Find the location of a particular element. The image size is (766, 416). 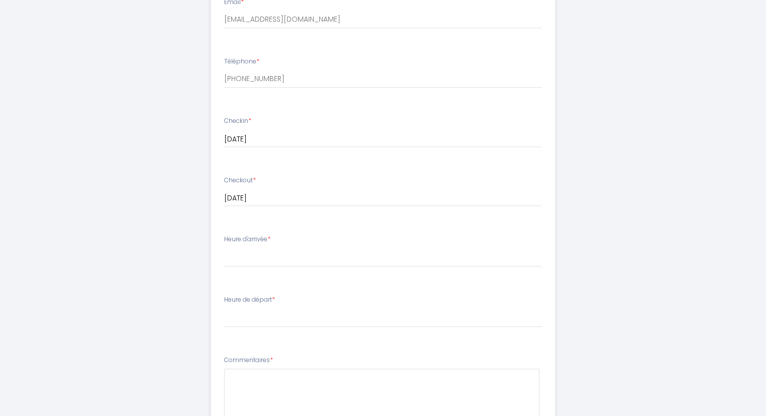

label: Heure d'arrivée is located at coordinates (247, 239).